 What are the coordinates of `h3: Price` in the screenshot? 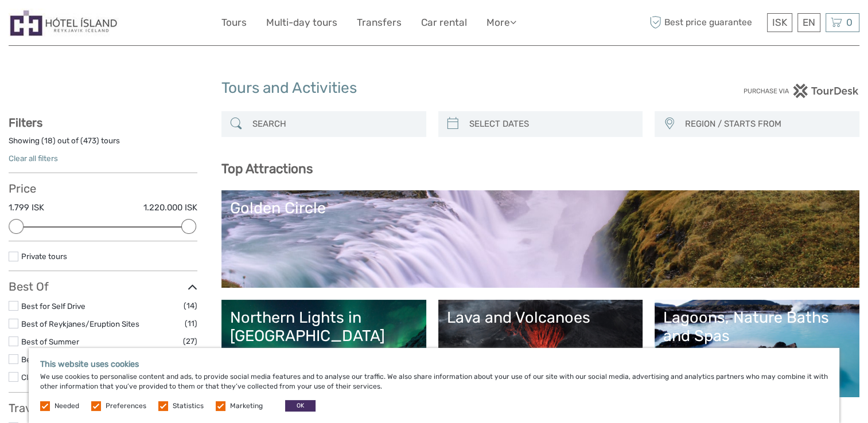 It's located at (103, 189).